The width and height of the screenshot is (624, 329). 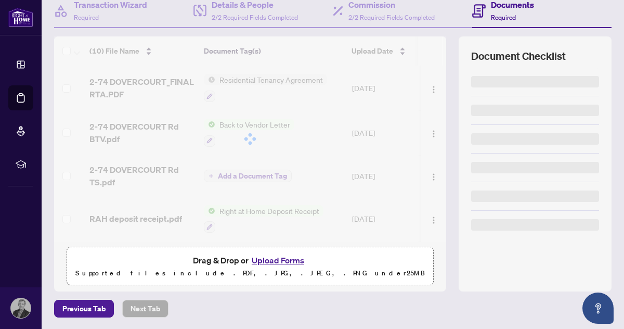 I want to click on button: Upload Forms, so click(x=278, y=260).